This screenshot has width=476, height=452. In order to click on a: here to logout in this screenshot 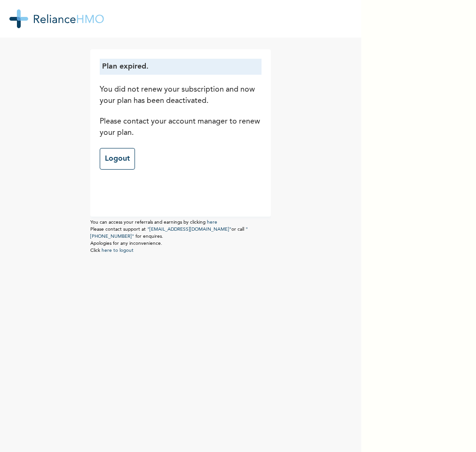, I will do `click(118, 251)`.